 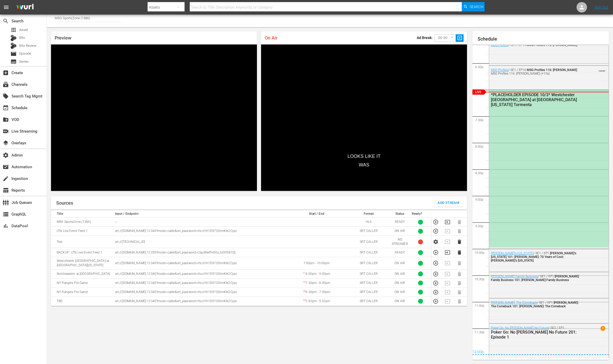 What do you see at coordinates (473, 6) in the screenshot?
I see `button: Search` at bounding box center [473, 6].